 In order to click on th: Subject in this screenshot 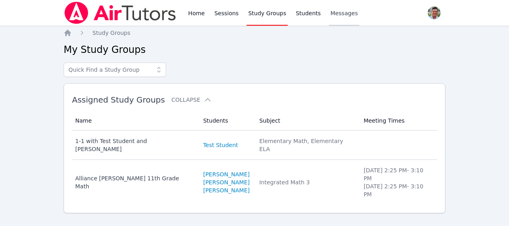, I will do `click(307, 121)`.